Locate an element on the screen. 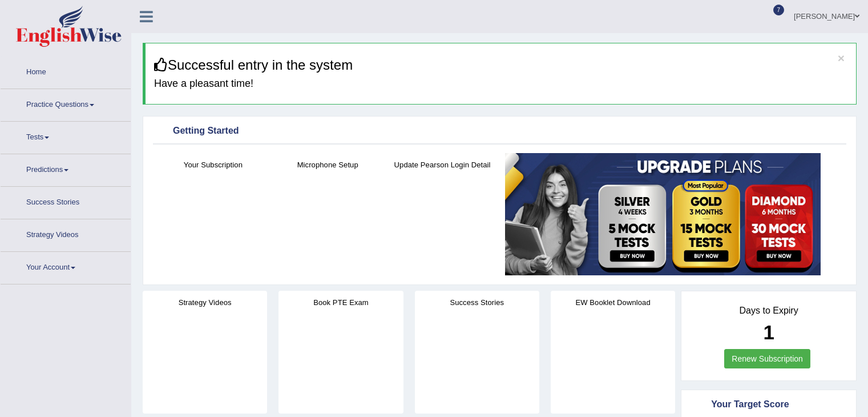 The image size is (868, 417). a: Strategy Videos is located at coordinates (66, 233).